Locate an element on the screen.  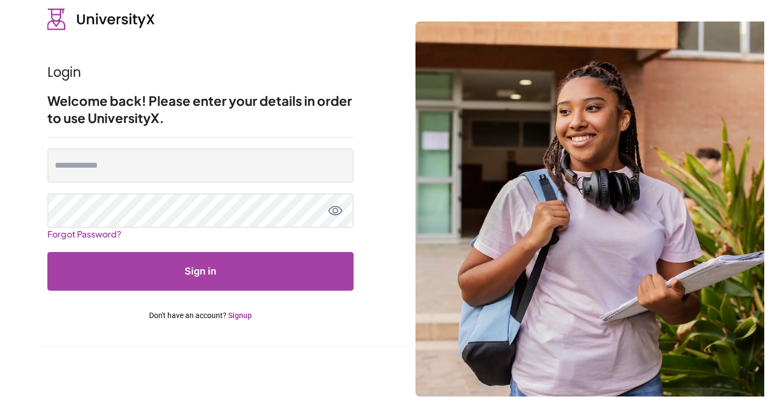
img: login background is located at coordinates (590, 209).